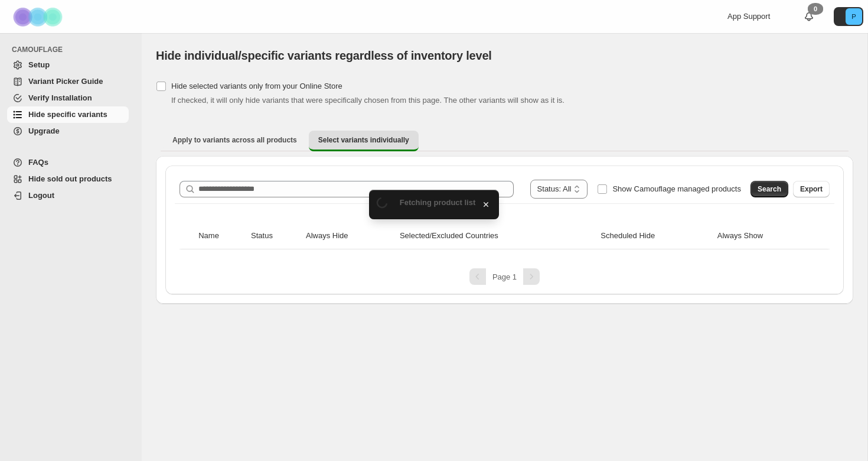 This screenshot has width=868, height=461. Describe the element at coordinates (349, 235) in the screenshot. I see `th: Always Hide` at that location.